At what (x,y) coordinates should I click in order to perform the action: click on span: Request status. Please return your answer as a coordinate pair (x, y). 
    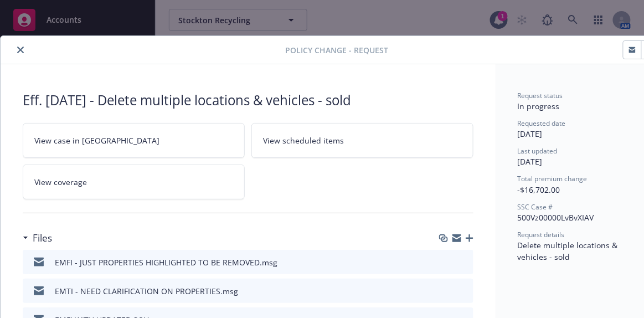
    Looking at the image, I should click on (540, 95).